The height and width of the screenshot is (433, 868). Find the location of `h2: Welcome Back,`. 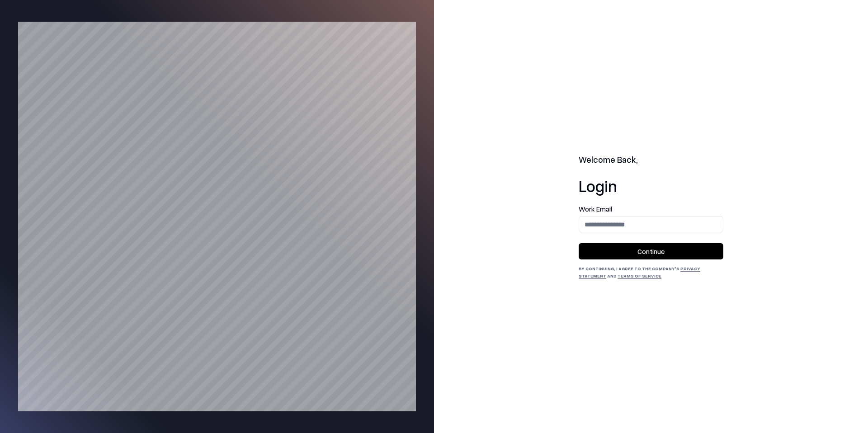

h2: Welcome Back, is located at coordinates (652, 160).